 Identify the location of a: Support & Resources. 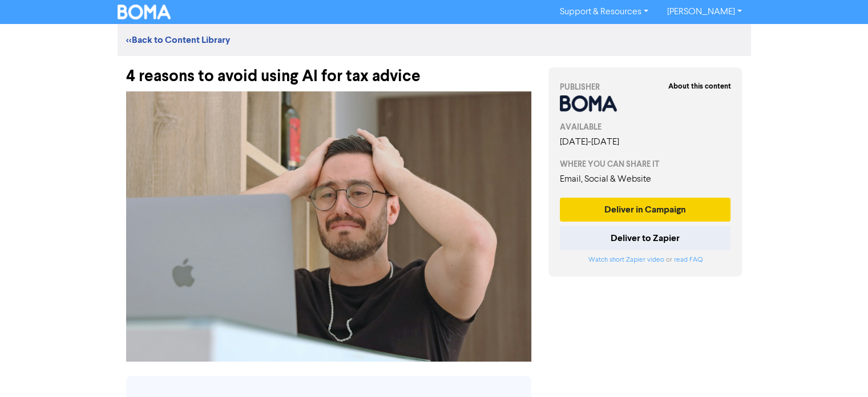
(604, 12).